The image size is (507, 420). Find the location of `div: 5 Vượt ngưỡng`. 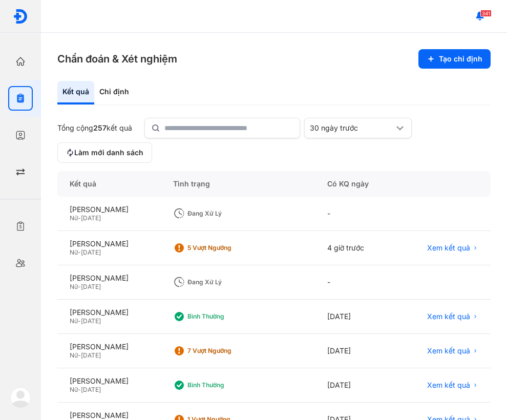

div: 5 Vượt ngưỡng is located at coordinates (229, 248).